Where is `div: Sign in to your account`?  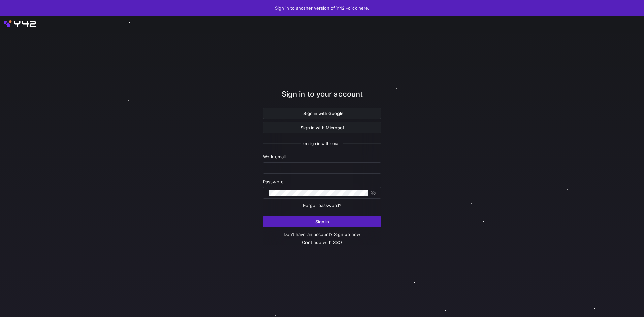 div: Sign in to your account is located at coordinates (322, 98).